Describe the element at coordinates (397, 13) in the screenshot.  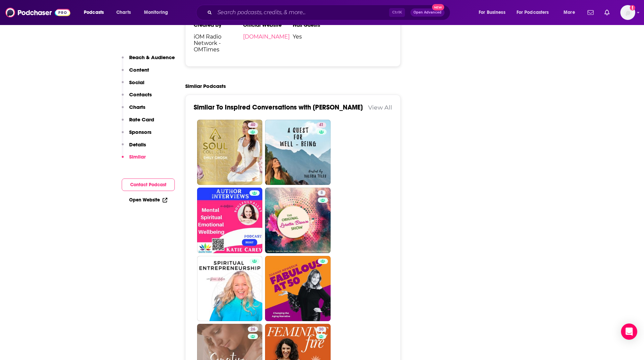
I see `span: Ctrl K` at that location.